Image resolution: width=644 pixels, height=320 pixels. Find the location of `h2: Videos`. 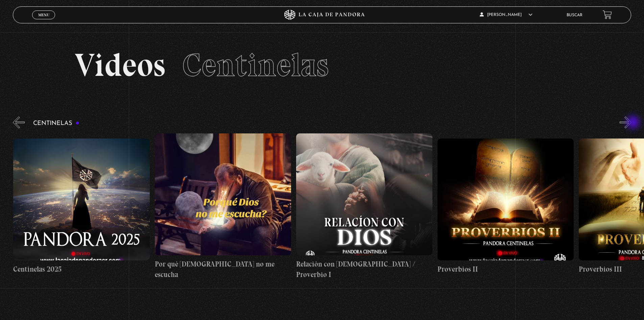

h2: Videos is located at coordinates (322, 65).